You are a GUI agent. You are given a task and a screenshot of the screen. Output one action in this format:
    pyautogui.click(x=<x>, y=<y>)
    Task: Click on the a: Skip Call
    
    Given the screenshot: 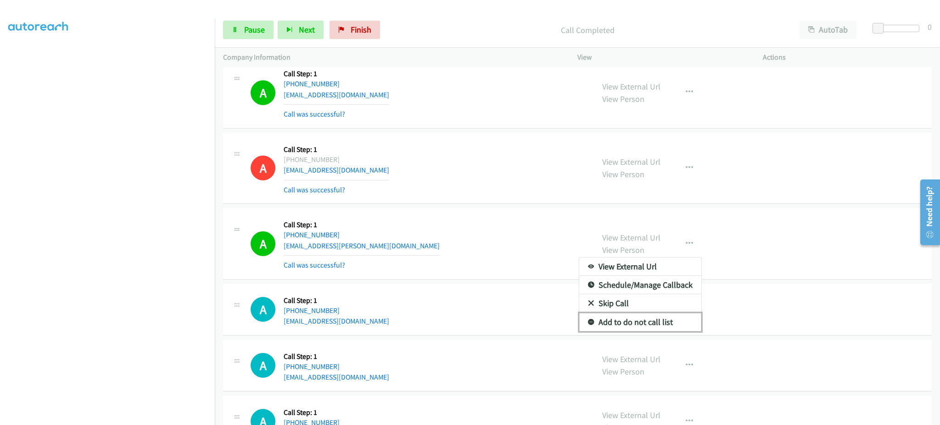 What is the action you would take?
    pyautogui.click(x=640, y=303)
    